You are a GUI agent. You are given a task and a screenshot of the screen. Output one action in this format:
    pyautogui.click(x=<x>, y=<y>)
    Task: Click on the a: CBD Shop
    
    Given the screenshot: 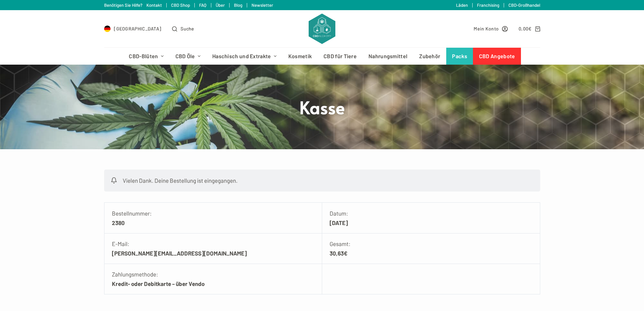 What is the action you would take?
    pyautogui.click(x=180, y=5)
    